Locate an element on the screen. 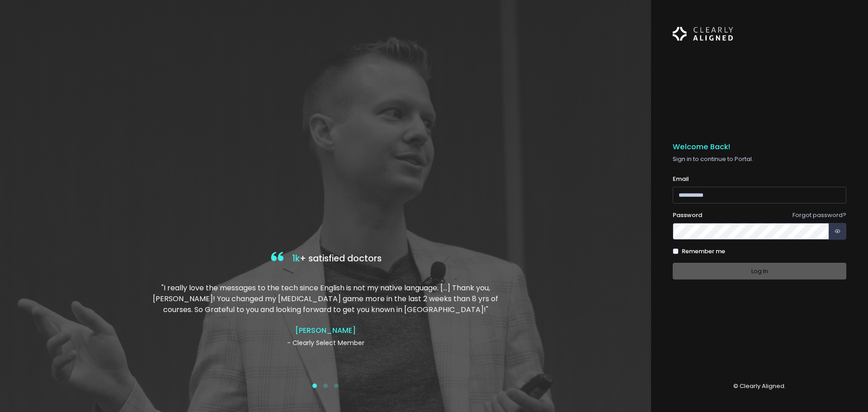 Image resolution: width=868 pixels, height=412 pixels. h4: + satisfied doctors is located at coordinates (326, 259).